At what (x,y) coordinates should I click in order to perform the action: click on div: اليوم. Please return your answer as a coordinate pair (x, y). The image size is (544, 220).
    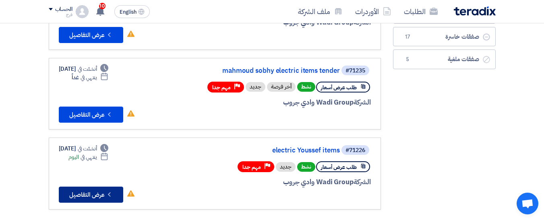
    Looking at the image, I should click on (88, 157).